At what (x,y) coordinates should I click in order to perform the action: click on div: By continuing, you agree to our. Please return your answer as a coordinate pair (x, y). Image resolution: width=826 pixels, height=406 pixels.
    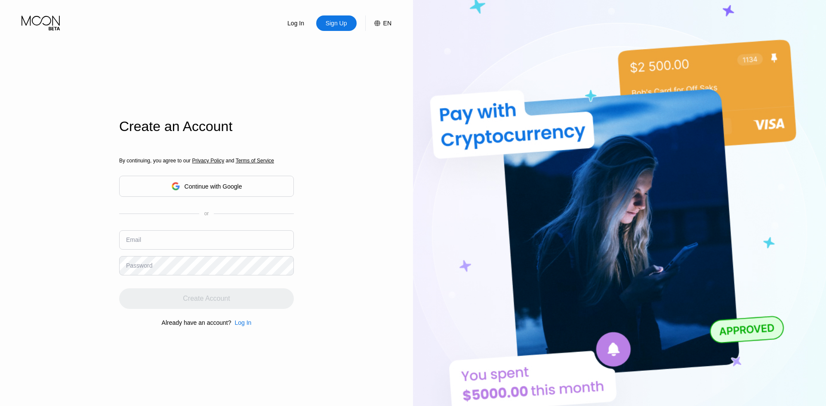
    Looking at the image, I should click on (206, 161).